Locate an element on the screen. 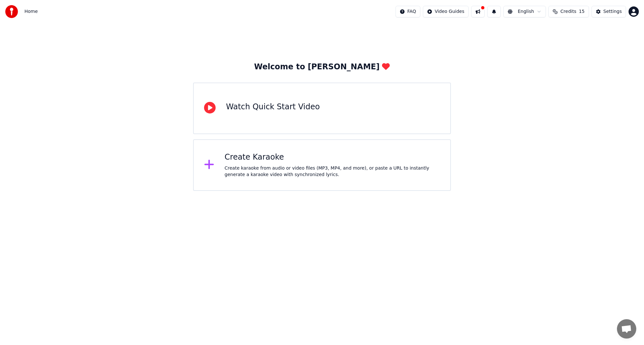  img: youka is located at coordinates (11, 11).